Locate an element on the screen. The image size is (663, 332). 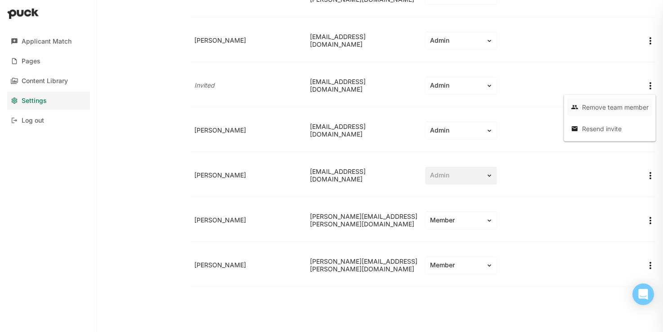
div: Pages is located at coordinates (31, 61).